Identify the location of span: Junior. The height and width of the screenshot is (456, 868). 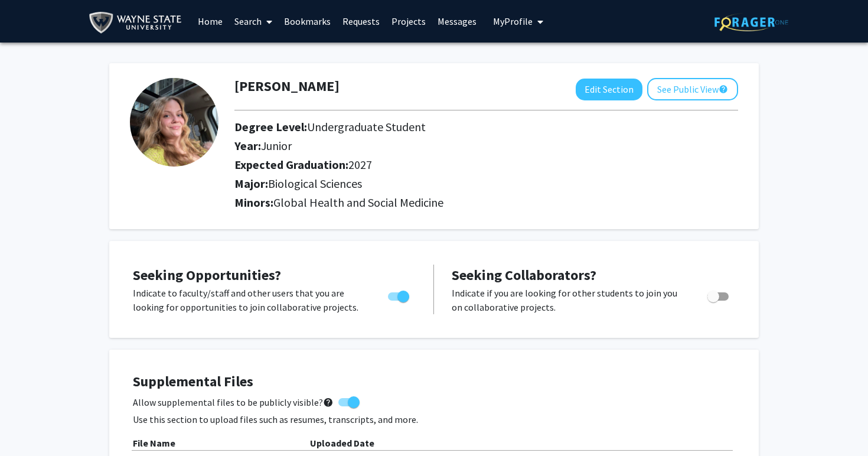
(276, 146).